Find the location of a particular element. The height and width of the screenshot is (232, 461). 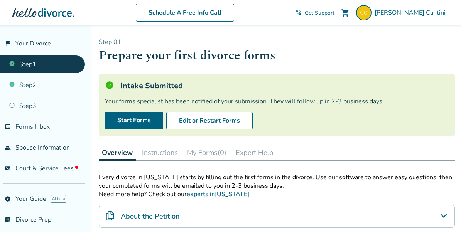

div: Your forms specialist has been notified of your submission. They will follow up in 2-3 business d... is located at coordinates (277, 101).